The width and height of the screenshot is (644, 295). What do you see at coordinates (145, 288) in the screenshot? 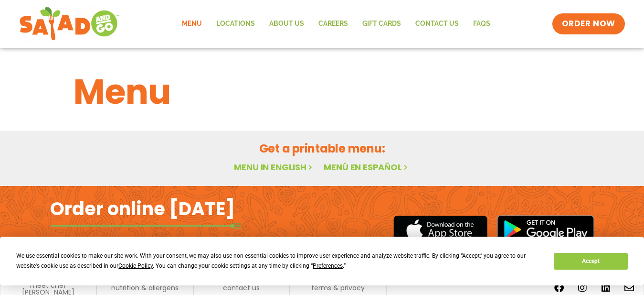
I see `span: nutrition & allergens` at bounding box center [145, 288].